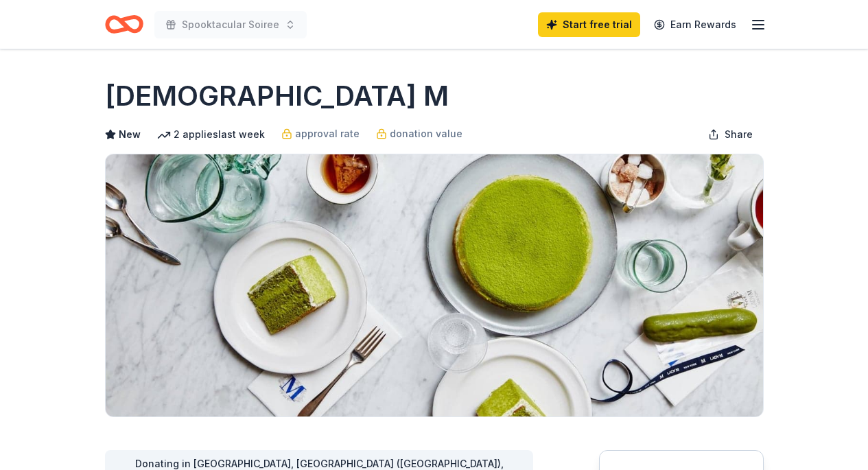 This screenshot has width=868, height=470. Describe the element at coordinates (231, 25) in the screenshot. I see `button: Spooktacular Soiree` at that location.